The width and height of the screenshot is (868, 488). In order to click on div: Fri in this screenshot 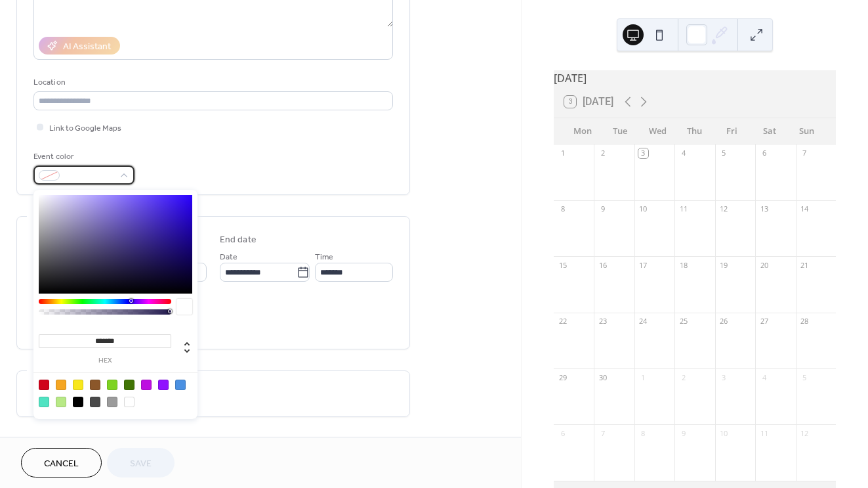, I will do `click(732, 131)`.